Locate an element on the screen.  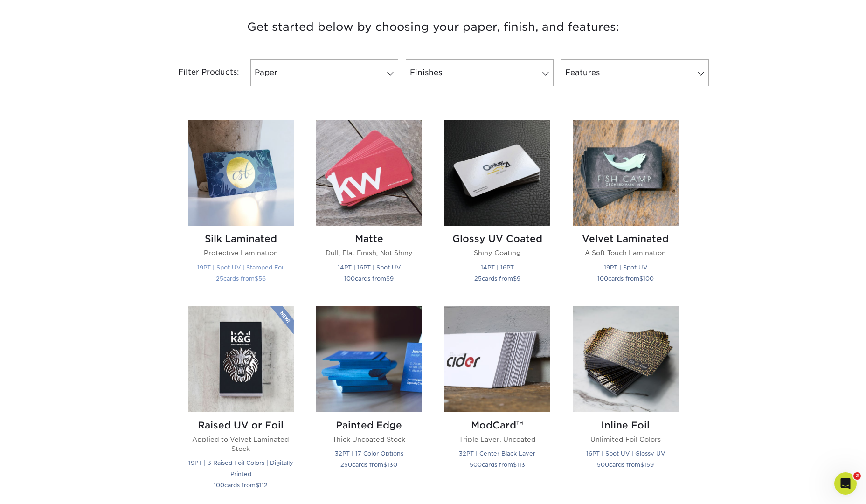
img: Silk Laminated Business Cards is located at coordinates (241, 172).